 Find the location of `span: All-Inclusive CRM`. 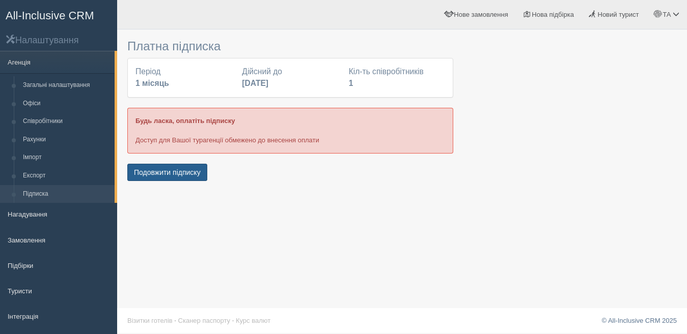

span: All-Inclusive CRM is located at coordinates (50, 15).